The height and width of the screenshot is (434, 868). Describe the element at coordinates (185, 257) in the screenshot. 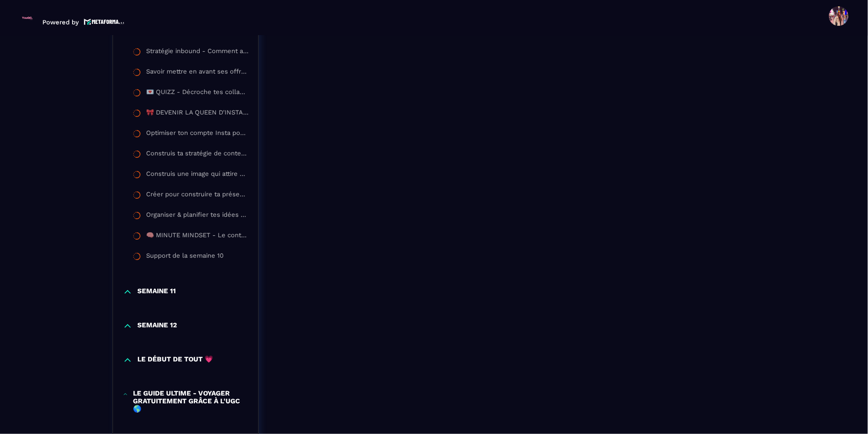

I see `div: Support de la semaine 10` at that location.